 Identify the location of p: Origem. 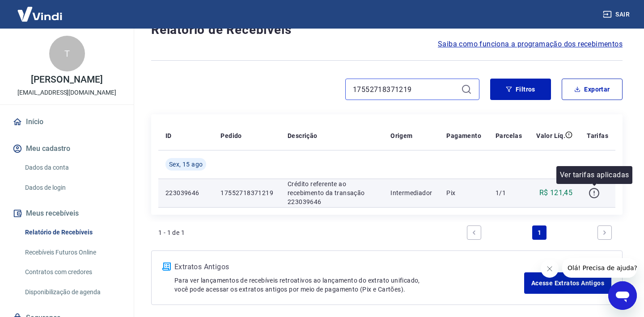
(401, 136).